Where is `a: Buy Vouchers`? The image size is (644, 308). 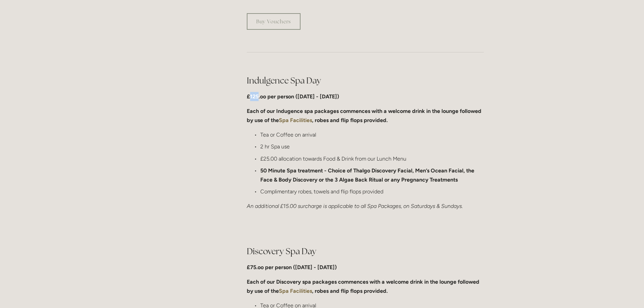 a: Buy Vouchers is located at coordinates (273, 21).